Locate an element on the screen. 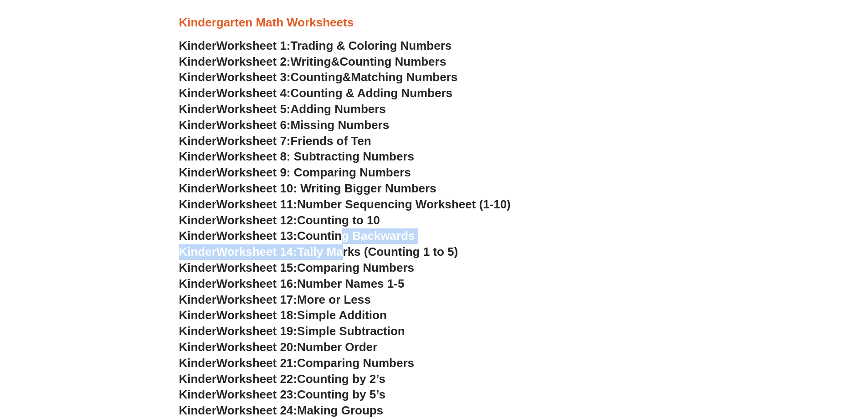 The width and height of the screenshot is (868, 419). span: Worksheet 21: is located at coordinates (256, 363).